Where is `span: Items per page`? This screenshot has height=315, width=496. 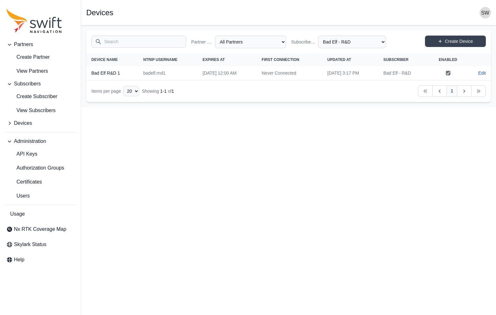
span: Items per page is located at coordinates (106, 91).